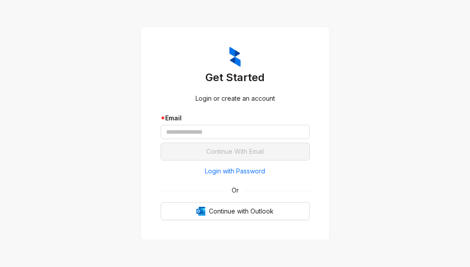 The height and width of the screenshot is (267, 470). Describe the element at coordinates (235, 118) in the screenshot. I see `div: Email` at that location.